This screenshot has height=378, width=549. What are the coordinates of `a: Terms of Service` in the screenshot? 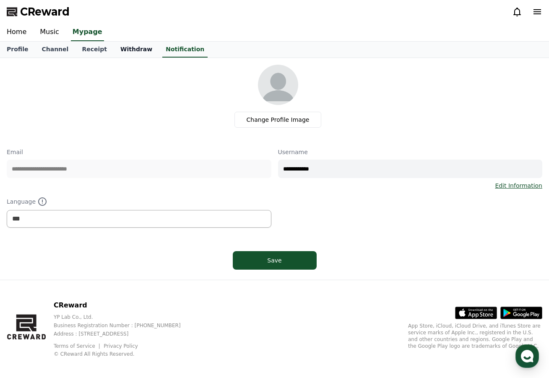 It's located at (78, 346).